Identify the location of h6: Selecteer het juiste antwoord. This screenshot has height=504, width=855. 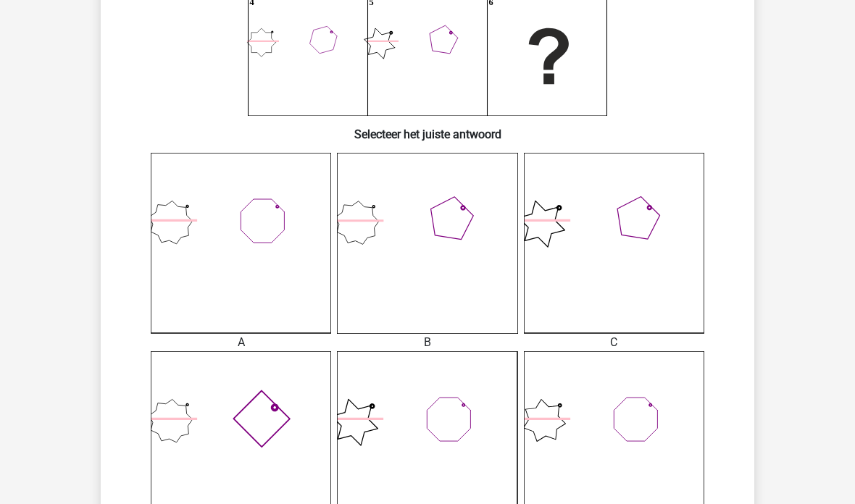
(428, 128).